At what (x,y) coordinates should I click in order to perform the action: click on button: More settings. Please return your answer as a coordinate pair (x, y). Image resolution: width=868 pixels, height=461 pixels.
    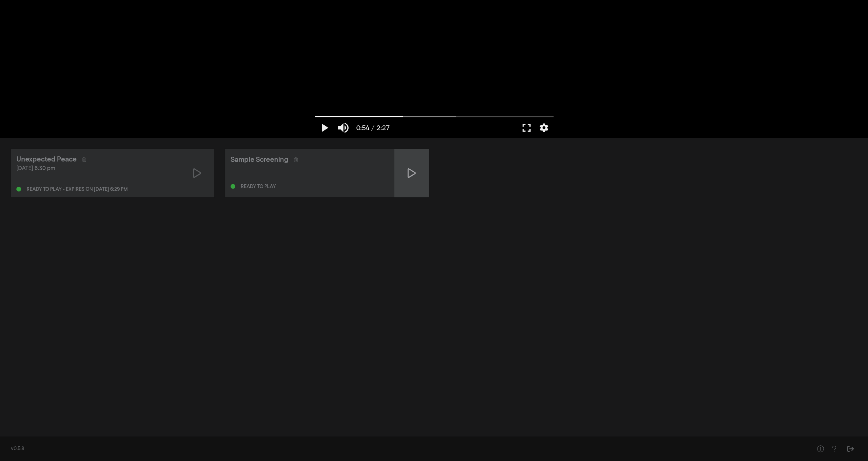
    Looking at the image, I should click on (544, 128).